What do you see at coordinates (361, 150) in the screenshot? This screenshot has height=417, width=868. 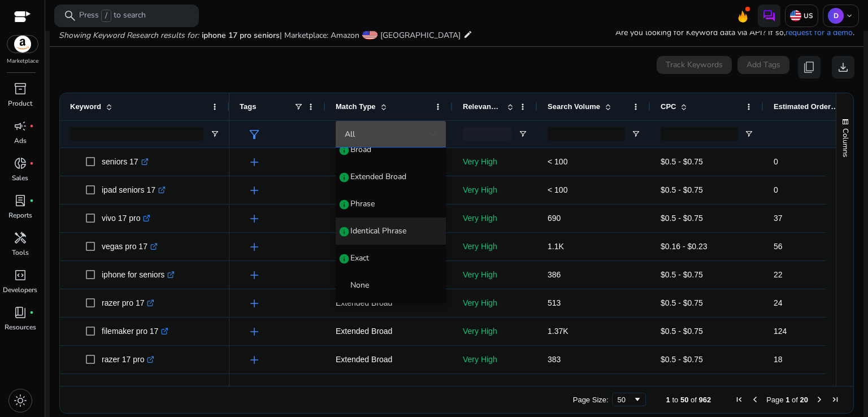 I see `span: Broad` at bounding box center [361, 150].